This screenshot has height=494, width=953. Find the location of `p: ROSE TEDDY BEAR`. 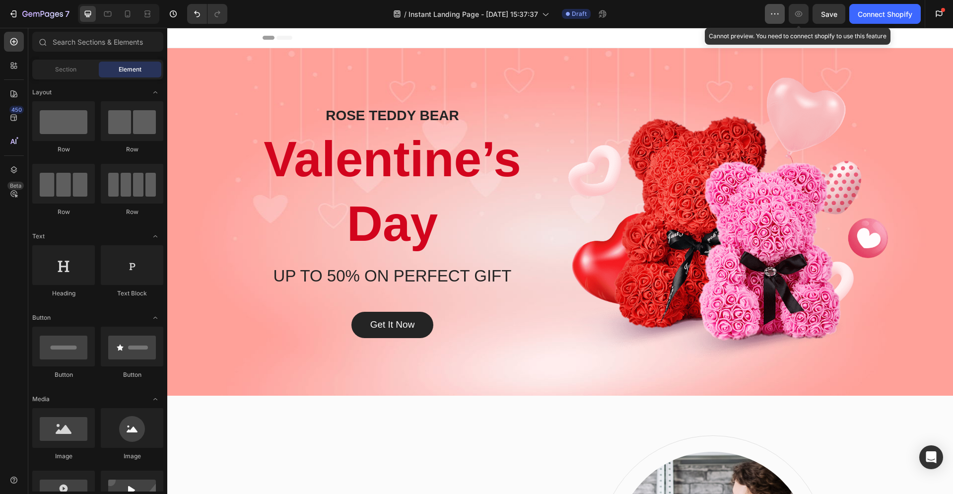

p: ROSE TEDDY BEAR is located at coordinates (225, 88).